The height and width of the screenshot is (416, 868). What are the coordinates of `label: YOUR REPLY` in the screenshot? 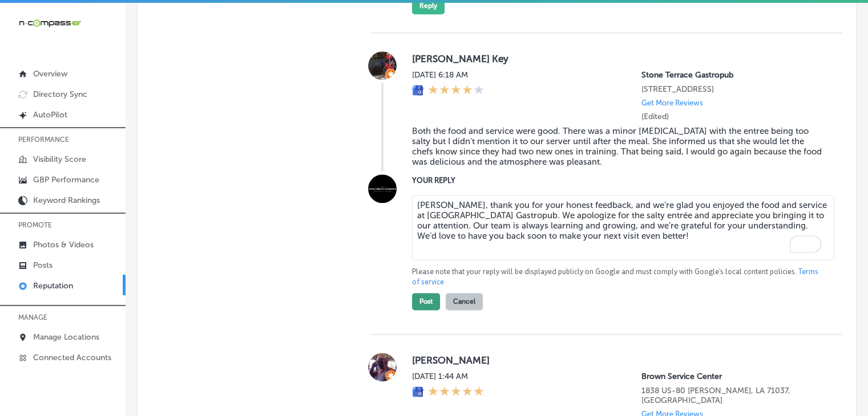 It's located at (618, 180).